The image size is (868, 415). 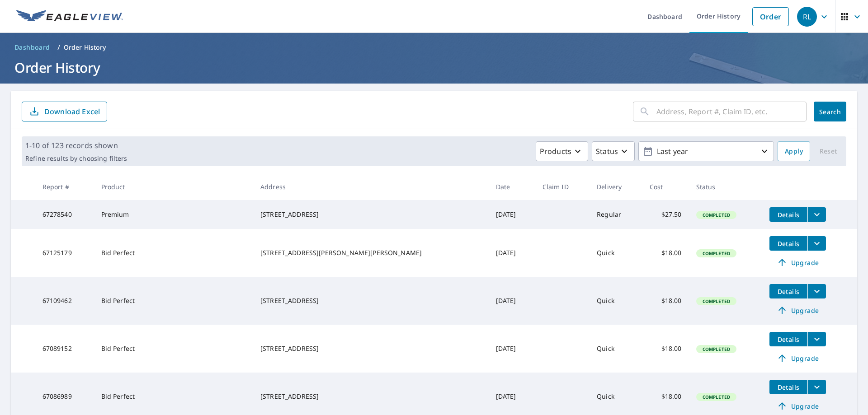 I want to click on nav: breadcrumb, so click(x=434, y=47).